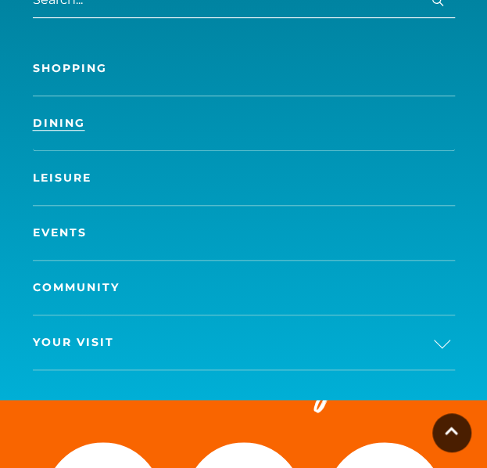 The image size is (487, 468). Describe the element at coordinates (244, 287) in the screenshot. I see `a: Community` at that location.